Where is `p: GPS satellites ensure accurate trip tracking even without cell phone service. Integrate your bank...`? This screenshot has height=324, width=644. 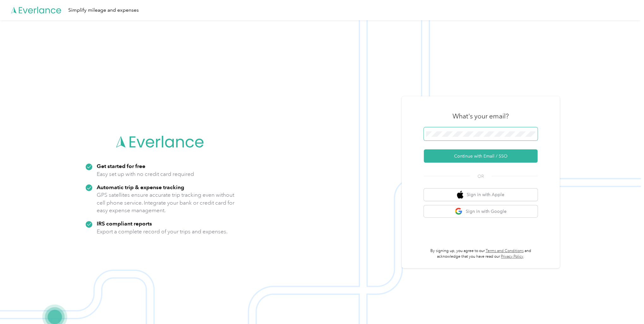
p: GPS satellites ensure accurate trip tracking even without cell phone service. Integrate your bank... is located at coordinates (166, 203).